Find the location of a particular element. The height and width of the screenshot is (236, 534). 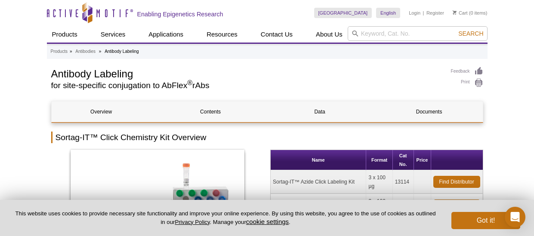

li: Antibody Labeling is located at coordinates (122, 51).